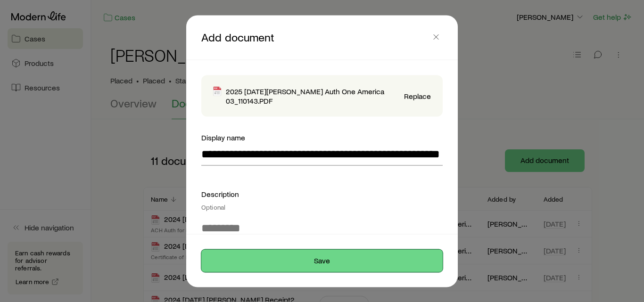  What do you see at coordinates (322, 199) in the screenshot?
I see `div: Description` at bounding box center [322, 199].